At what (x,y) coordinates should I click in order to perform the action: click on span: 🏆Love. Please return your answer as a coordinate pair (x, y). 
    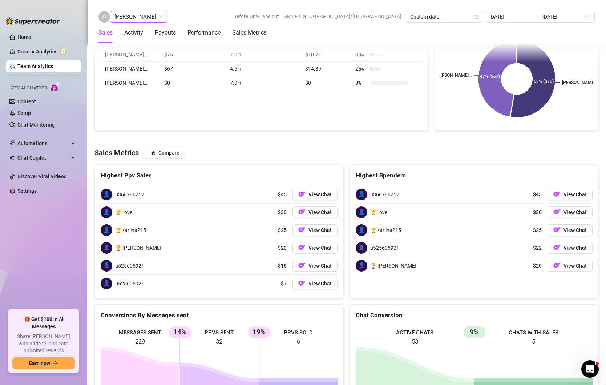
    Looking at the image, I should click on (124, 212).